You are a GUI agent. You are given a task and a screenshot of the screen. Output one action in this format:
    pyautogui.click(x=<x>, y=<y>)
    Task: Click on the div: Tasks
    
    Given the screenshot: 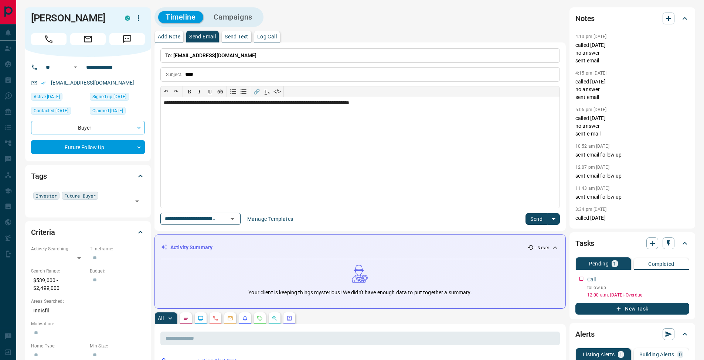 What is the action you would take?
    pyautogui.click(x=632, y=244)
    